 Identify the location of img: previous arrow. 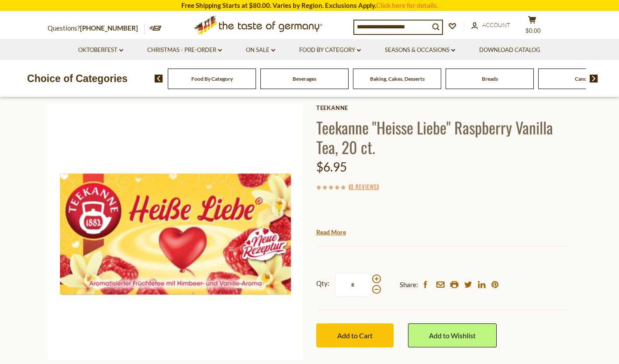
(159, 78).